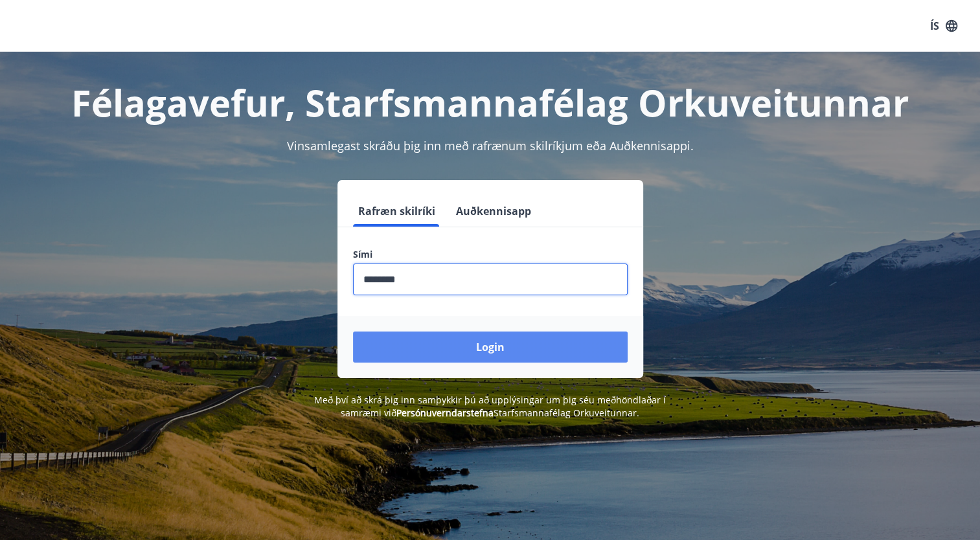 The image size is (980, 540). I want to click on span: Með því að skrá þig inn samþykkir þú að upplýsingar um þig séu meðhöndlaðar í samræmi við Starfsm..., so click(490, 406).